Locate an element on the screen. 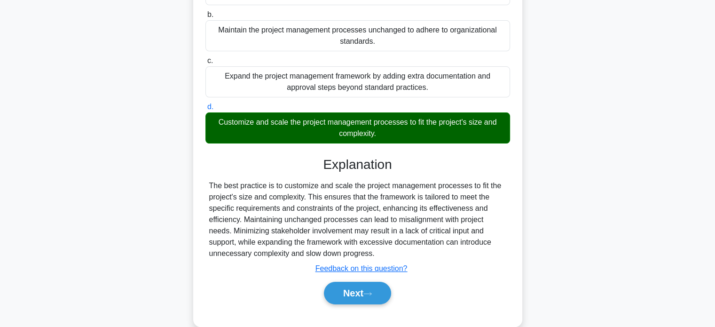 The image size is (715, 327). a: Feedback on this question? is located at coordinates (361, 268).